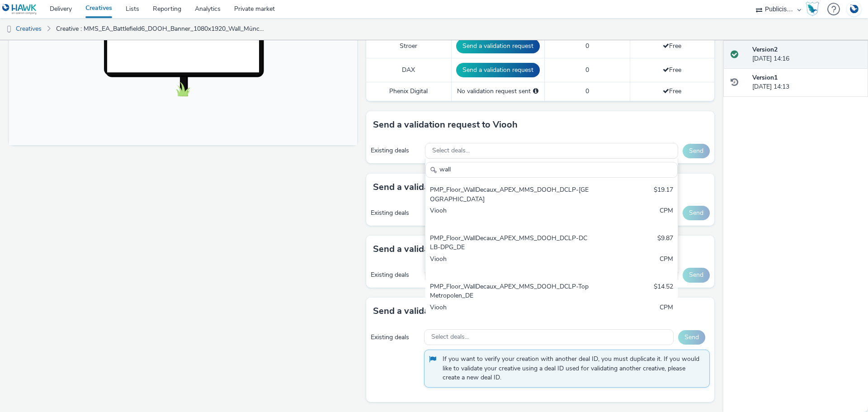 The width and height of the screenshot is (868, 412). I want to click on input: Search......, so click(551, 170).